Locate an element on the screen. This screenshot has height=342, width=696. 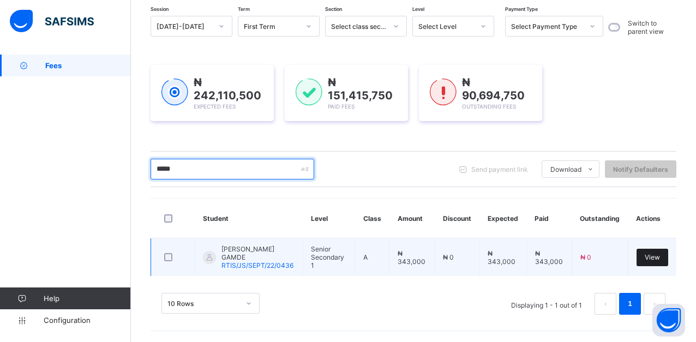
img: outstanding-1.146d663e52f09953f639664a84e30106.svg is located at coordinates (443, 92).